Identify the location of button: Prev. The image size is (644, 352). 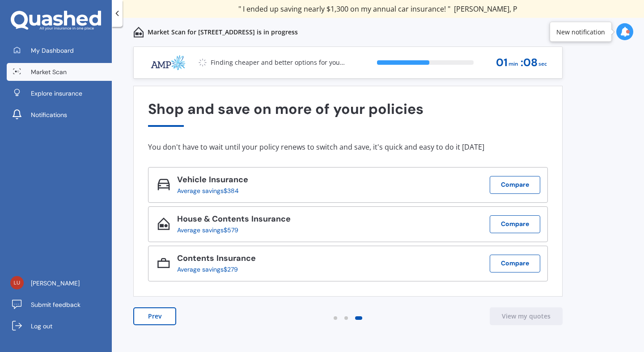
(155, 317).